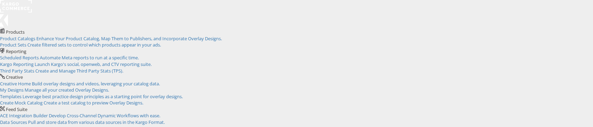 Image resolution: width=593 pixels, height=127 pixels. I want to click on span: Manage all your created Overlay Designs., so click(67, 90).